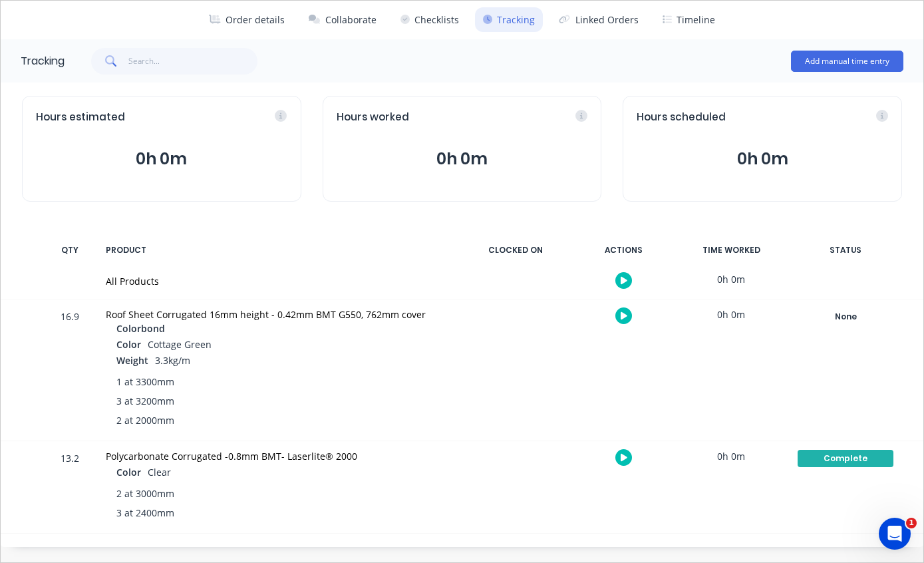 This screenshot has width=924, height=563. Describe the element at coordinates (278, 250) in the screenshot. I see `div: PRODUCT` at that location.